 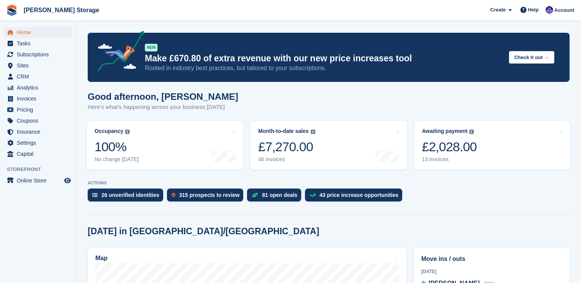 What do you see at coordinates (534, 10) in the screenshot?
I see `span: Help` at bounding box center [534, 10].